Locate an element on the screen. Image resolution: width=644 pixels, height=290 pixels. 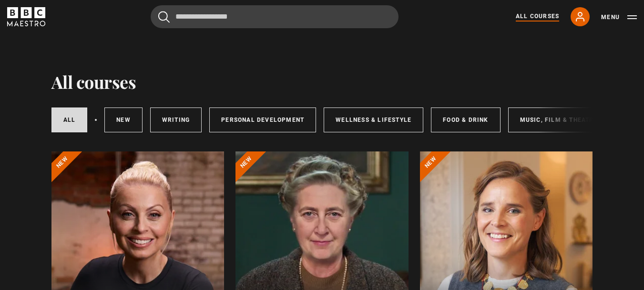
a: BBC Maestro is located at coordinates (26, 17).